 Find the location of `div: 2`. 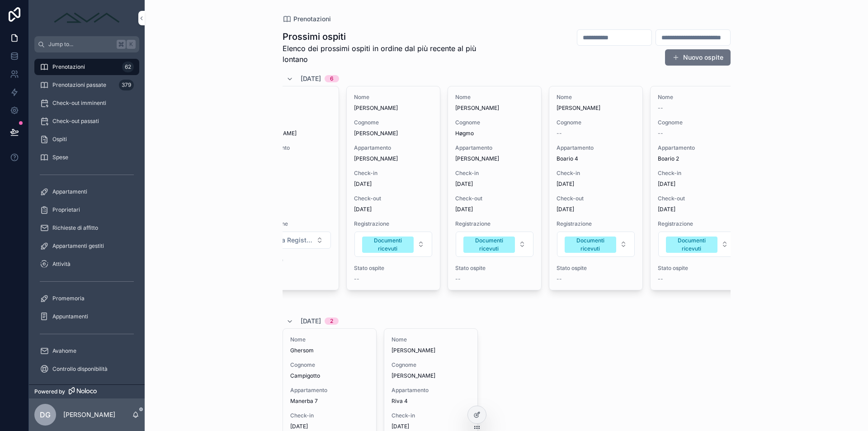

div: 2 is located at coordinates (332, 321).